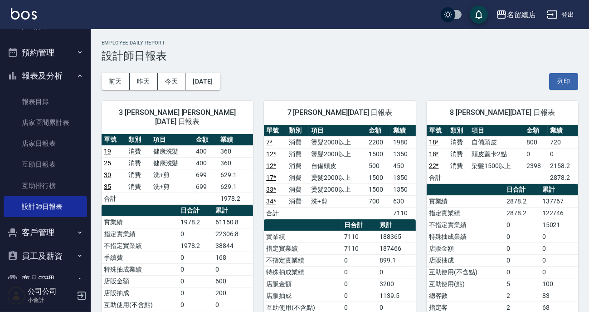 Image resolution: width=589 pixels, height=312 pixels. Describe the element at coordinates (235, 140) in the screenshot. I see `th: 業績` at that location.